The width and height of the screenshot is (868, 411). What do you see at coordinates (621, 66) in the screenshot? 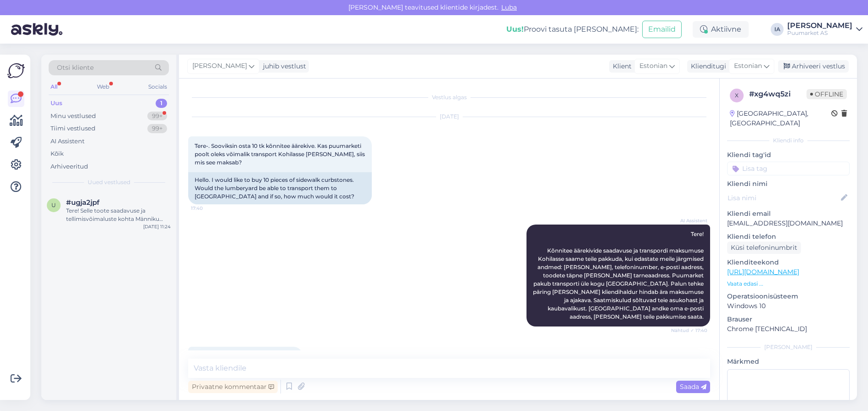
I see `div: Klient` at bounding box center [621, 66].